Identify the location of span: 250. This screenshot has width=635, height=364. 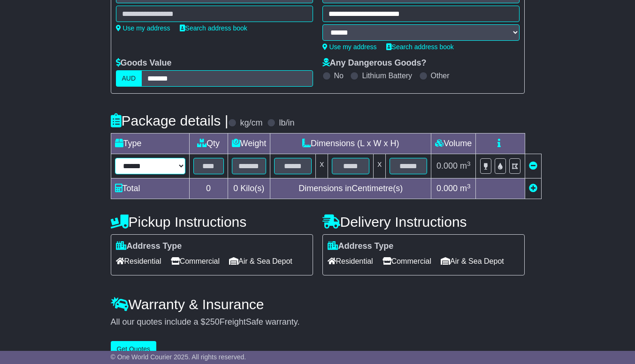
(212, 322).